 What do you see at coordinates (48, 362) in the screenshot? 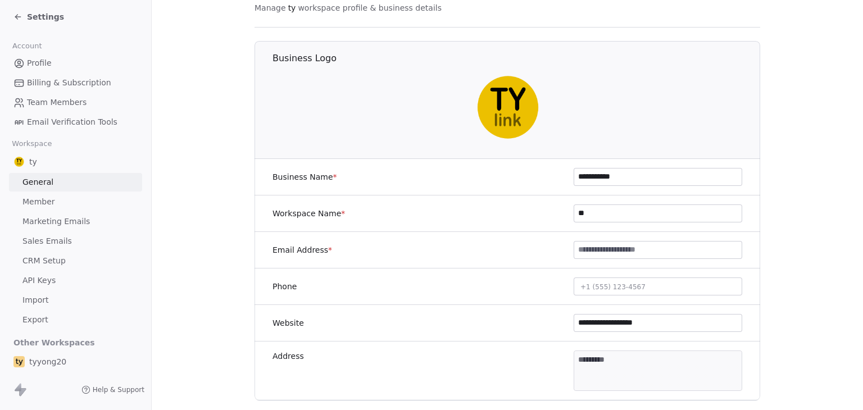
I see `span: tyyong20` at bounding box center [48, 362].